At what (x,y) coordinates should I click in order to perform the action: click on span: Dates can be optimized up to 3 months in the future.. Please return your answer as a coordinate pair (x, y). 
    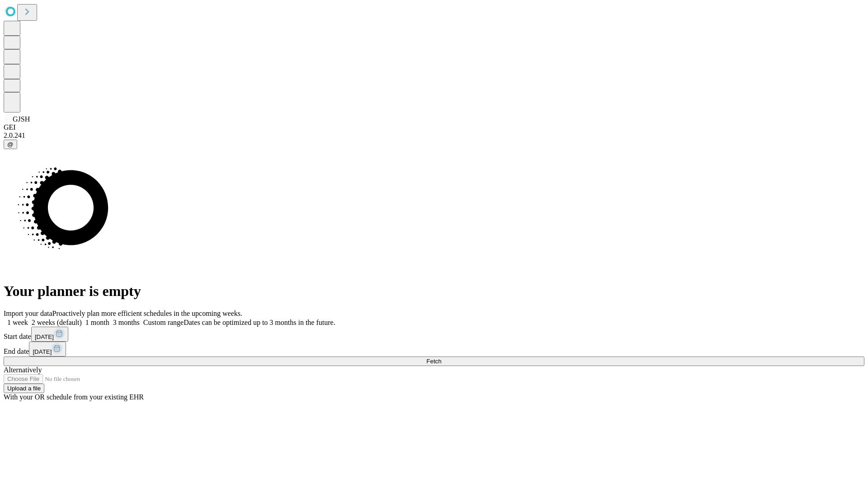
    Looking at the image, I should click on (259, 322).